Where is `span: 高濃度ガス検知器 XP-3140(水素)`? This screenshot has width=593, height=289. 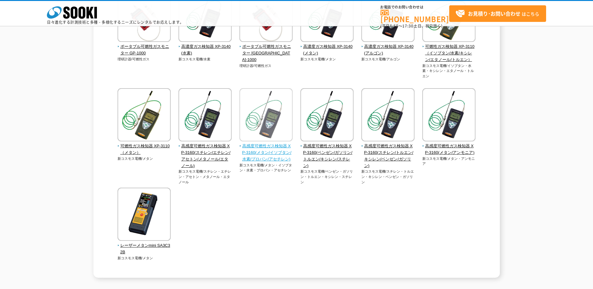 span: 高濃度ガス検知器 XP-3140(水素) is located at coordinates (205, 50).